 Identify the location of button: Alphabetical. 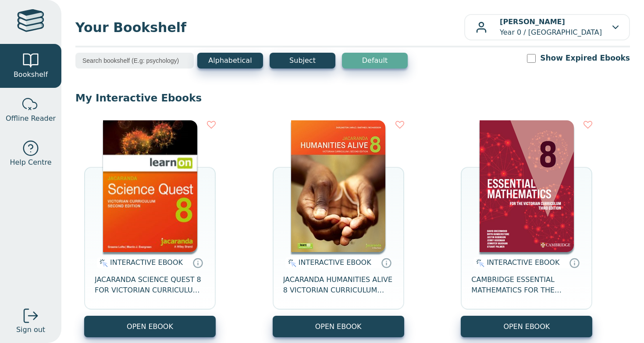
(230, 60).